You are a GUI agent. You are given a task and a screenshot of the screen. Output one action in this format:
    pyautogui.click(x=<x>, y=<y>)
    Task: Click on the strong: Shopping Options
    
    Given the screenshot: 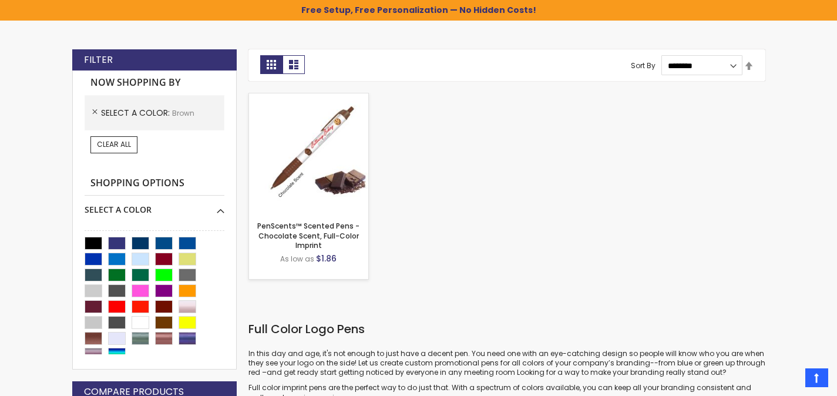 What is the action you would take?
    pyautogui.click(x=154, y=183)
    